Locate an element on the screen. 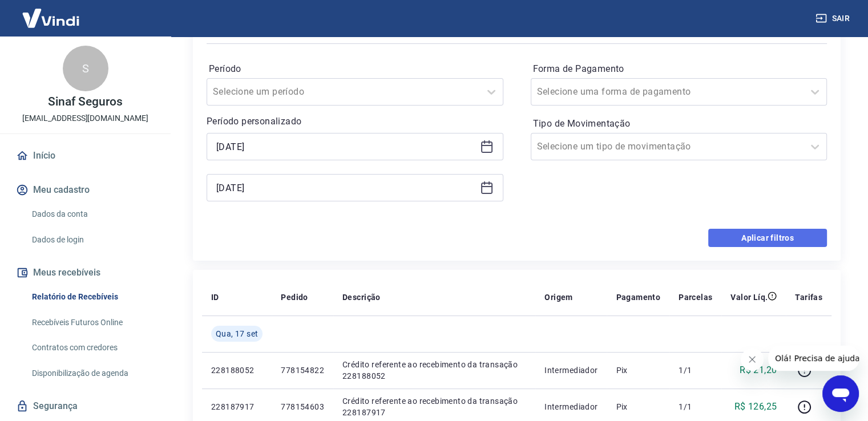  button: Aplicar filtros is located at coordinates (767, 238).